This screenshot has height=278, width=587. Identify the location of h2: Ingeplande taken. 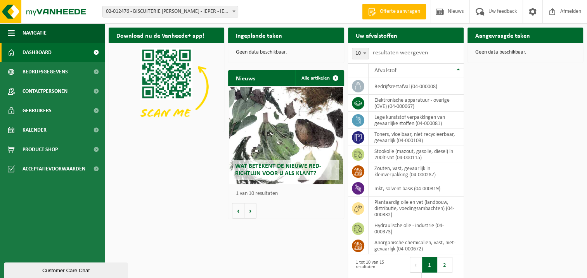
(259, 35).